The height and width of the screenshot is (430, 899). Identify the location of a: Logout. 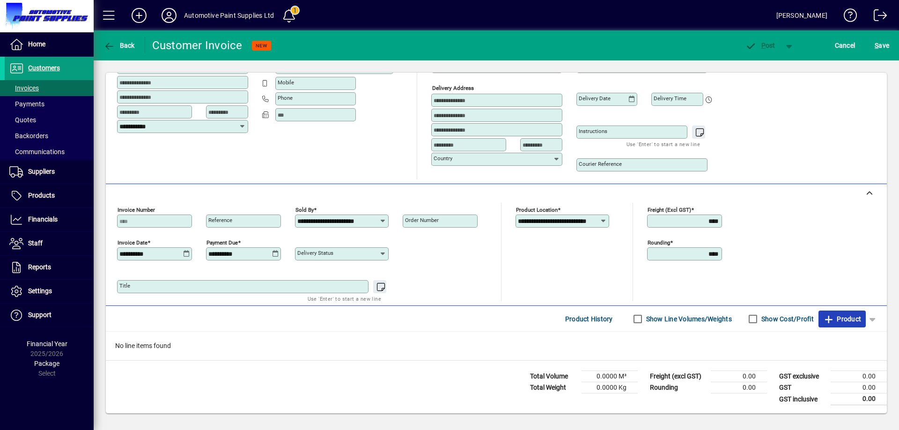
(877, 17).